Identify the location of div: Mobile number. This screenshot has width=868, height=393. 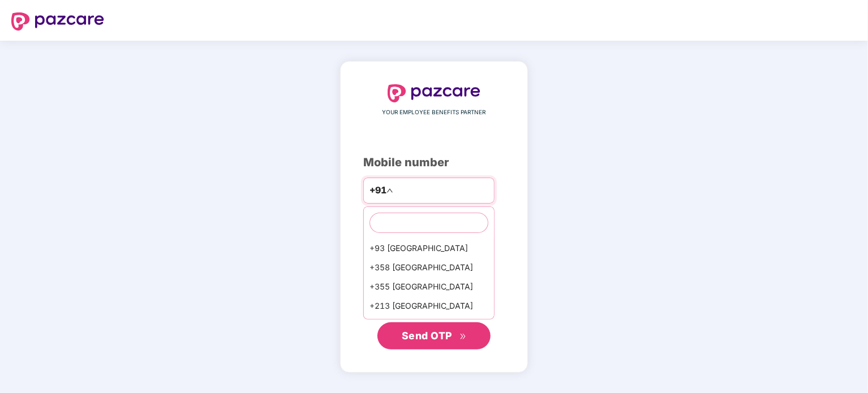
(434, 162).